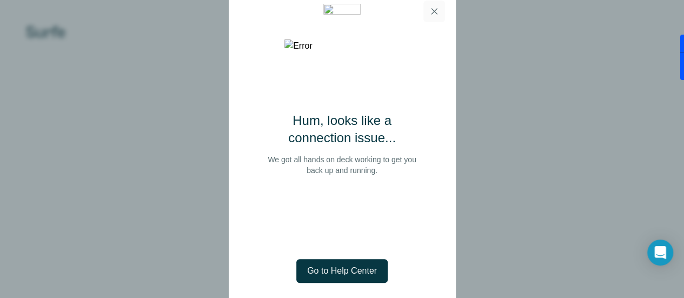 This screenshot has width=684, height=298. I want to click on img: Error, so click(342, 46).